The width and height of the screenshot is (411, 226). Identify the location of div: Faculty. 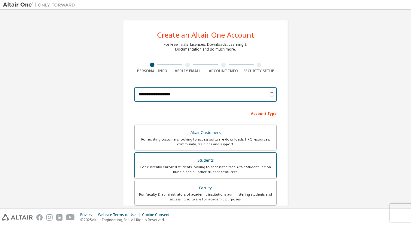
(206, 188).